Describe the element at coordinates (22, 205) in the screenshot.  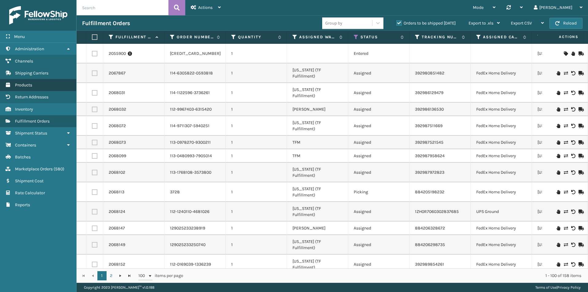
I see `span: Reports` at that location.